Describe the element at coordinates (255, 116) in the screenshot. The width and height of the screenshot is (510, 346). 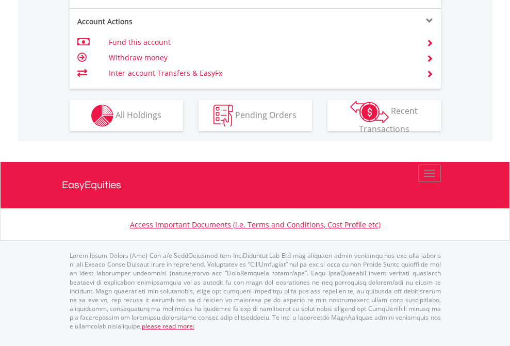
I see `button: Pending Orders` at that location.